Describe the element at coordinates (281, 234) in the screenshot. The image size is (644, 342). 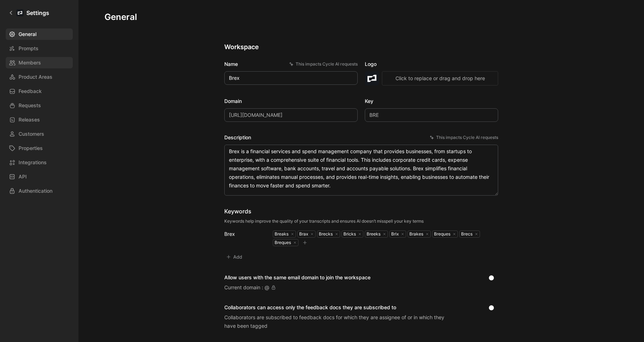
I see `div: Breaks` at that location.